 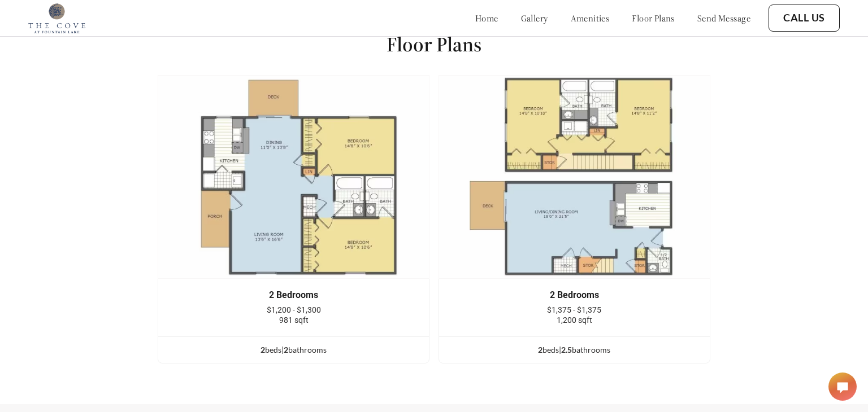 I want to click on a: home, so click(x=486, y=18).